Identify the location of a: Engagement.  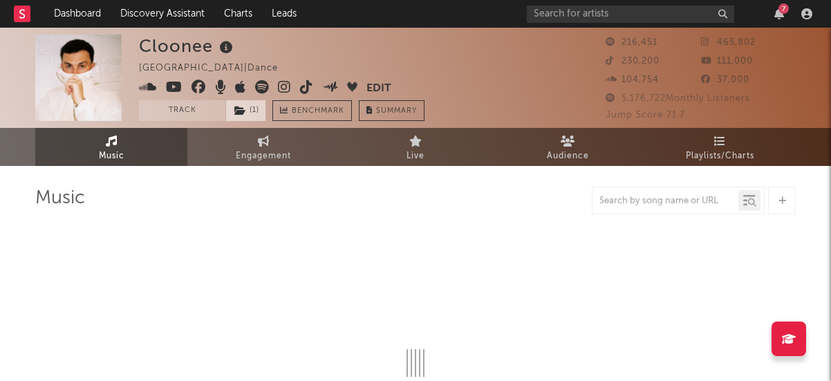
(263, 147).